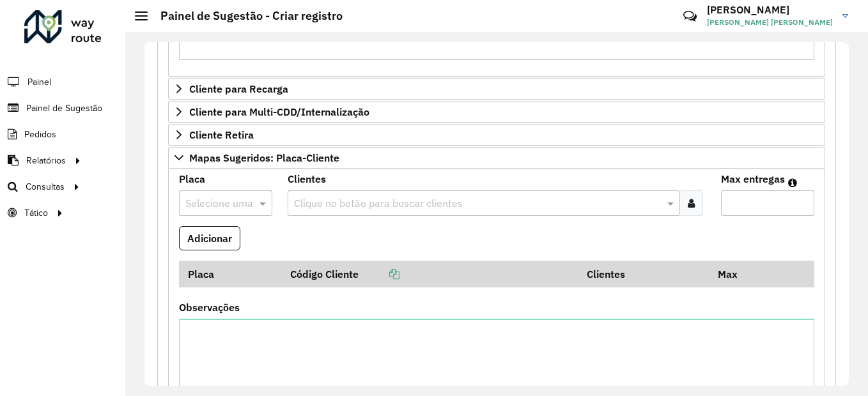 This screenshot has width=868, height=396. Describe the element at coordinates (221, 134) in the screenshot. I see `span: Cliente Retira` at that location.